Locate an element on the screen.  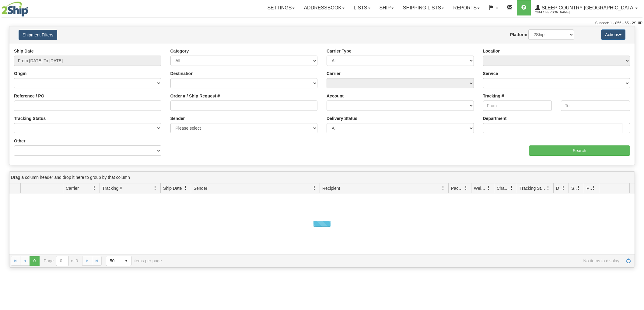
a: Recipient filter column settings is located at coordinates (443, 188).